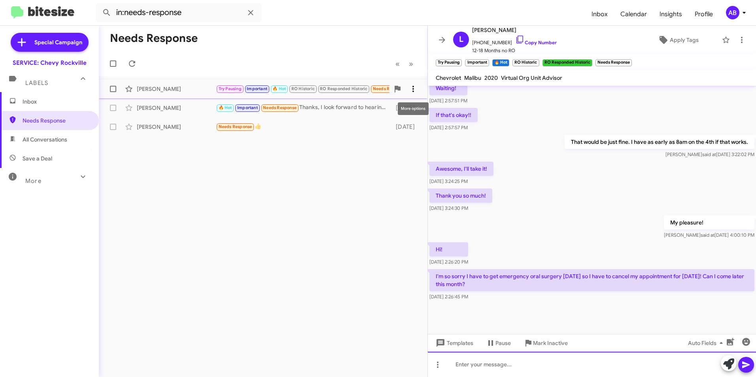 The width and height of the screenshot is (756, 377). I want to click on div: More options, so click(413, 109).